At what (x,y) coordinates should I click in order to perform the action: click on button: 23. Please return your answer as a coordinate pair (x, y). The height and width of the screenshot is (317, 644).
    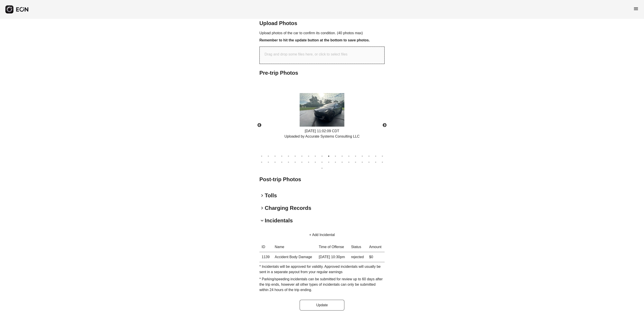
    Looking at the image, I should click on (281, 162).